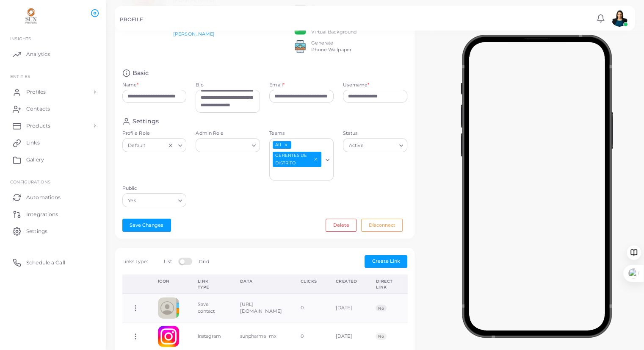 Image resolution: width=644 pixels, height=350 pixels. What do you see at coordinates (154, 189) in the screenshot?
I see `label: Public` at bounding box center [154, 189].